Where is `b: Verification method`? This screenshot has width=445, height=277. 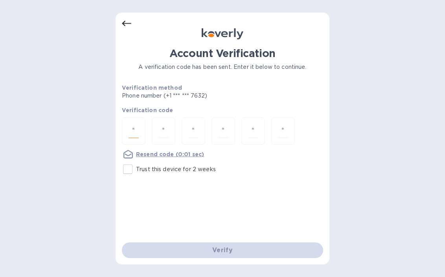
b: Verification method is located at coordinates (152, 88).